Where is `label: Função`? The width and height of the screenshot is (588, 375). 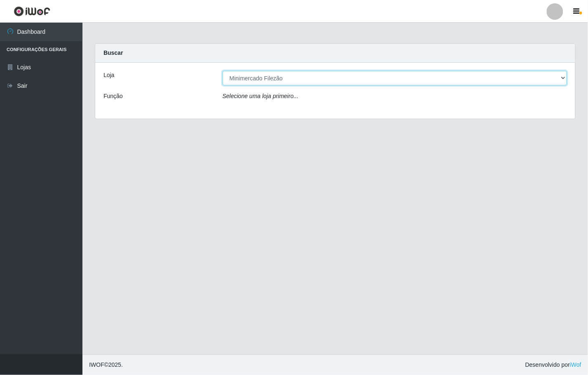
label: Função is located at coordinates (113, 96).